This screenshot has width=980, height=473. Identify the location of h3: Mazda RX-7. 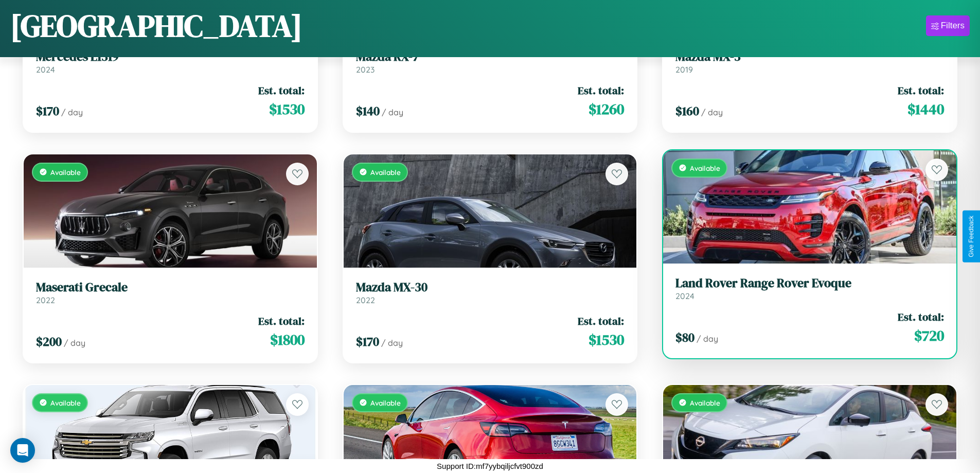
(490, 57).